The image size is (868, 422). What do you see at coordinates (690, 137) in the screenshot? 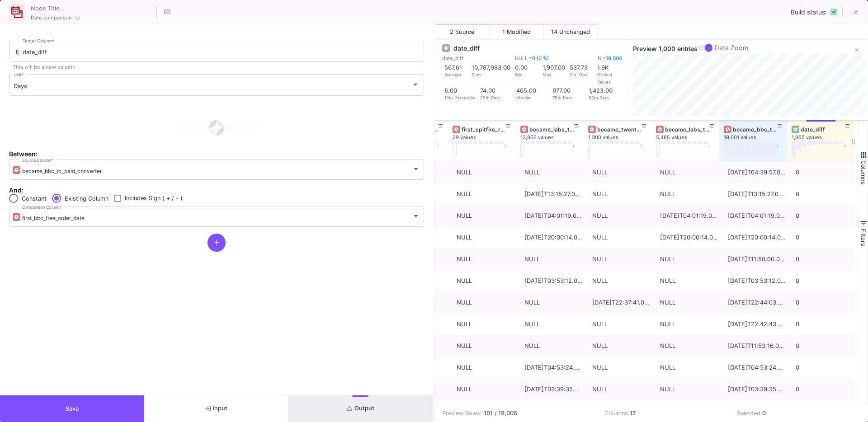
I see `div: 5,485 values` at bounding box center [690, 137].